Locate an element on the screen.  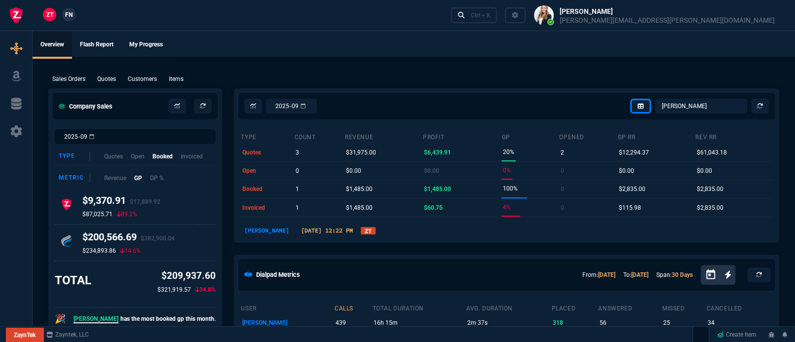
span: FN is located at coordinates (69, 15).